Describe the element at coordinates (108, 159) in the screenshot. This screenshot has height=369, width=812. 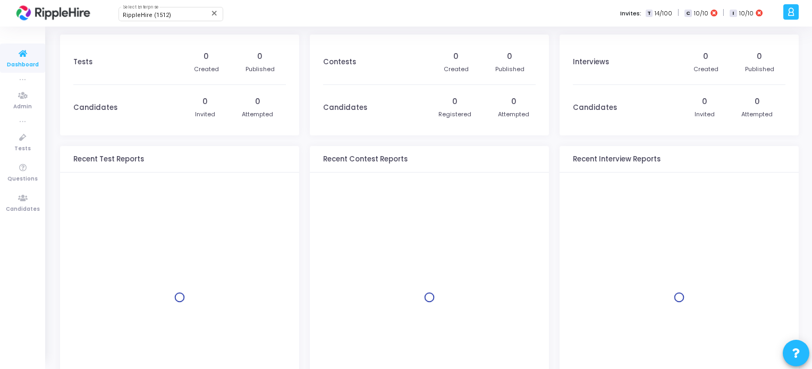
I see `h3: Recent Test Reports` at that location.